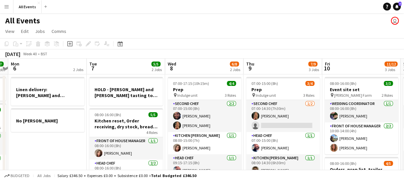  What do you see at coordinates (40, 31) in the screenshot?
I see `span: Jobs` at bounding box center [40, 31].